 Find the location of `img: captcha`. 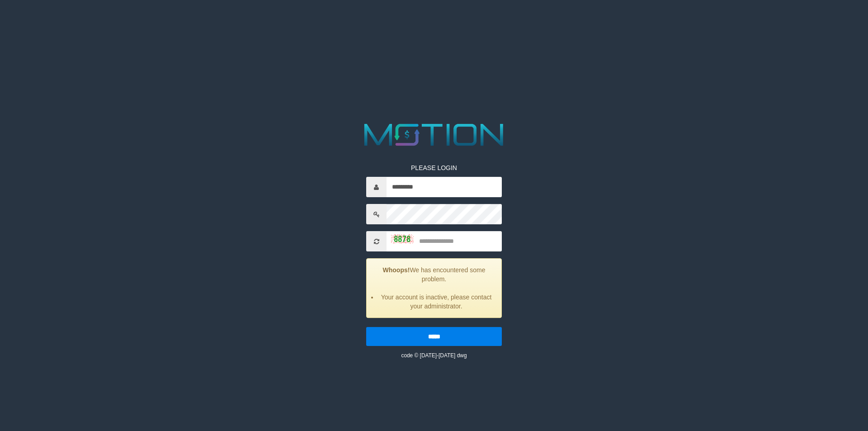

img: captcha is located at coordinates (402, 238).